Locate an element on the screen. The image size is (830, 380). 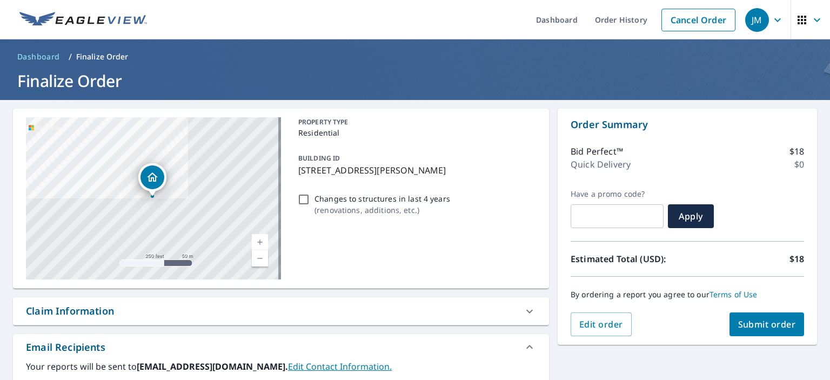
a: Cancel Order is located at coordinates (698, 20).